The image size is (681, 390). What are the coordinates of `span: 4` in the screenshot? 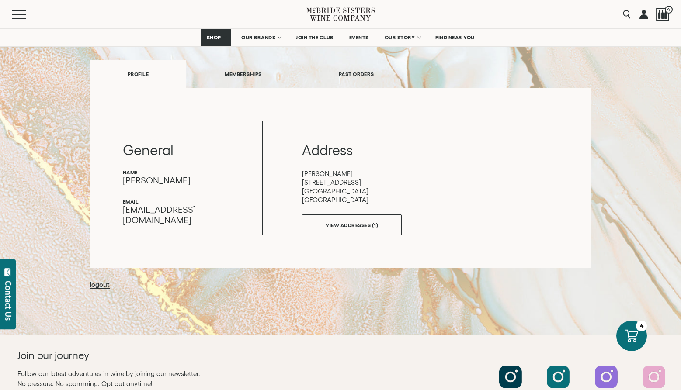 It's located at (669, 10).